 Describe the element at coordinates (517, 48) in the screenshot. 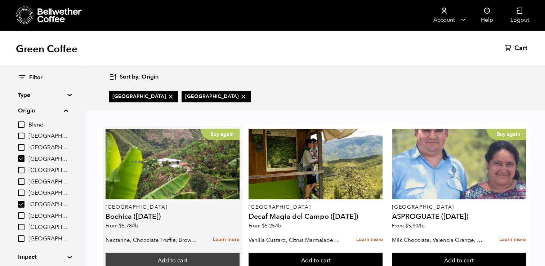

I see `a: Cart` at that location.